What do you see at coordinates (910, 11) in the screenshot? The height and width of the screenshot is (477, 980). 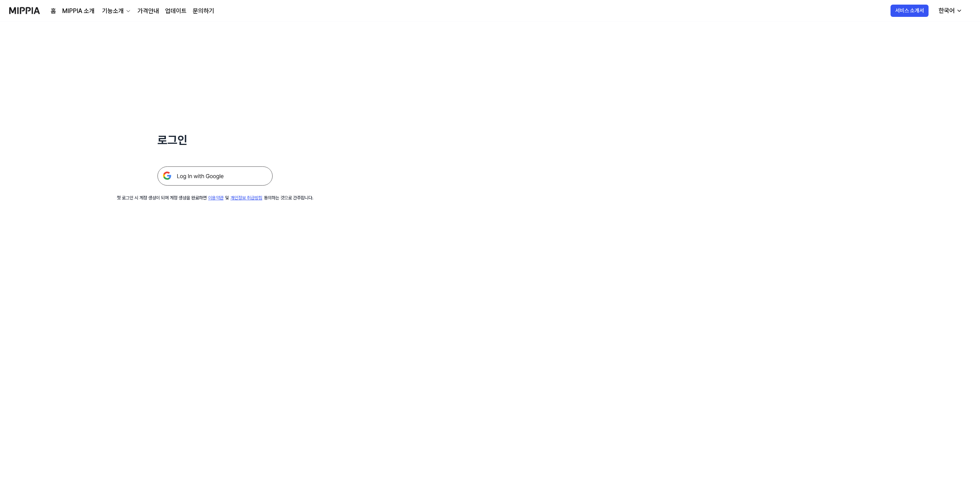 I see `a: 서비스 소개서` at bounding box center [910, 11].